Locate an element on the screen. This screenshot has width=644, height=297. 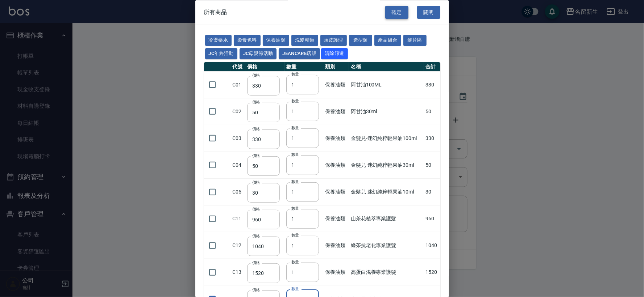
td: 1040 is located at coordinates (432, 246).